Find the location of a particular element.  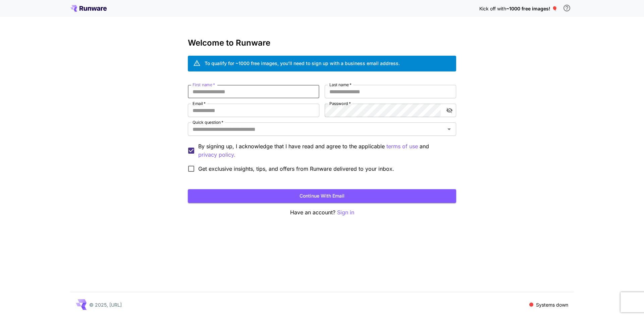

button: In order to qualify for free credit, you need to sign up with a business email address and click ... is located at coordinates (567, 8).